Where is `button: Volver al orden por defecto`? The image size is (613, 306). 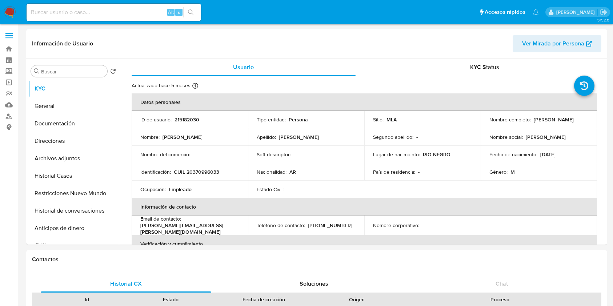
button: Volver al orden por defecto is located at coordinates (113, 72).